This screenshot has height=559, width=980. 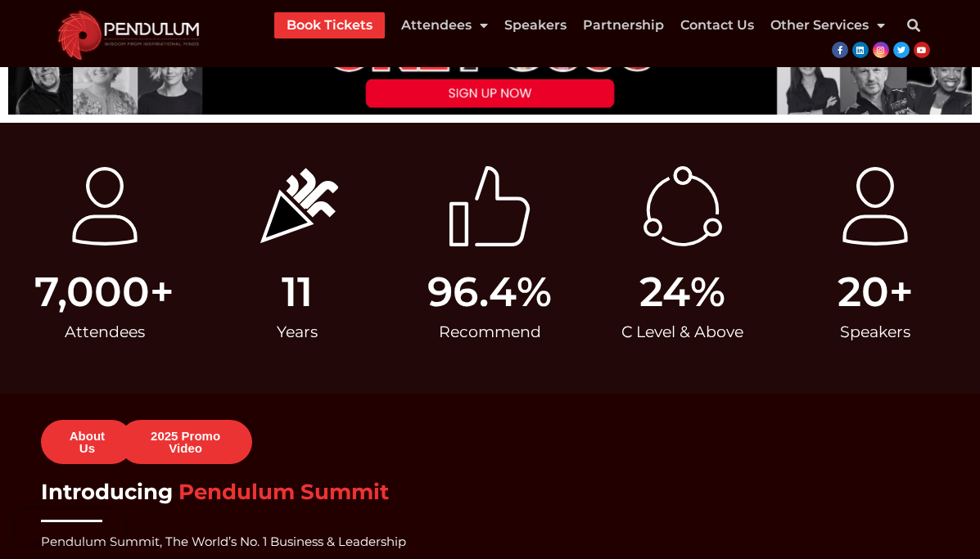 I want to click on a: Partnership, so click(x=623, y=25).